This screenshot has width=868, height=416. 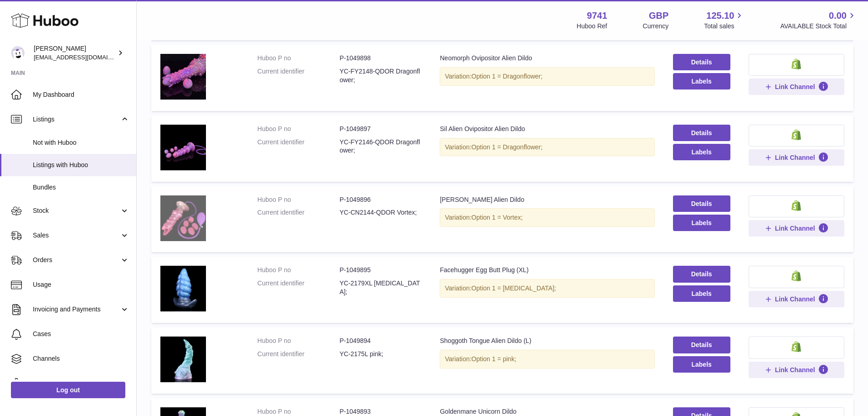 What do you see at coordinates (81, 95) in the screenshot?
I see `span: My Dashboard` at bounding box center [81, 95].